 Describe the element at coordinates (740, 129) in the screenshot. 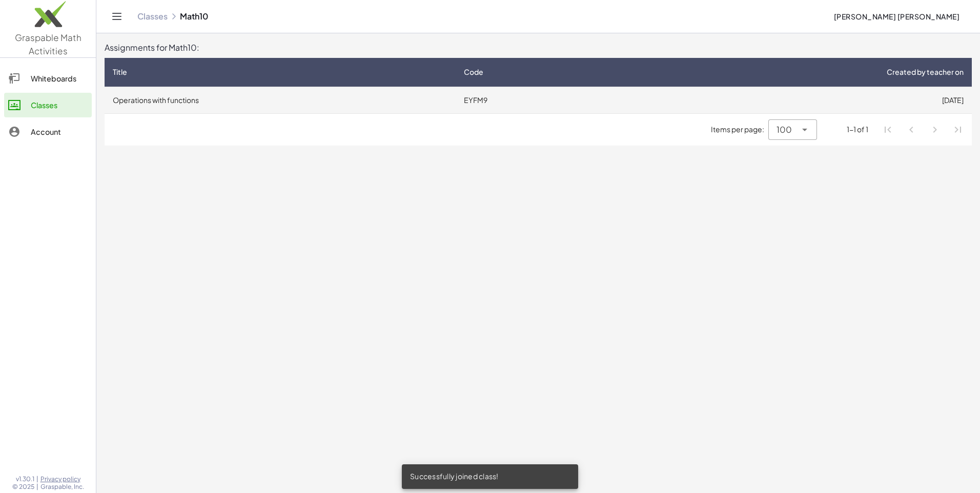

I see `span: Items per page:` at that location.